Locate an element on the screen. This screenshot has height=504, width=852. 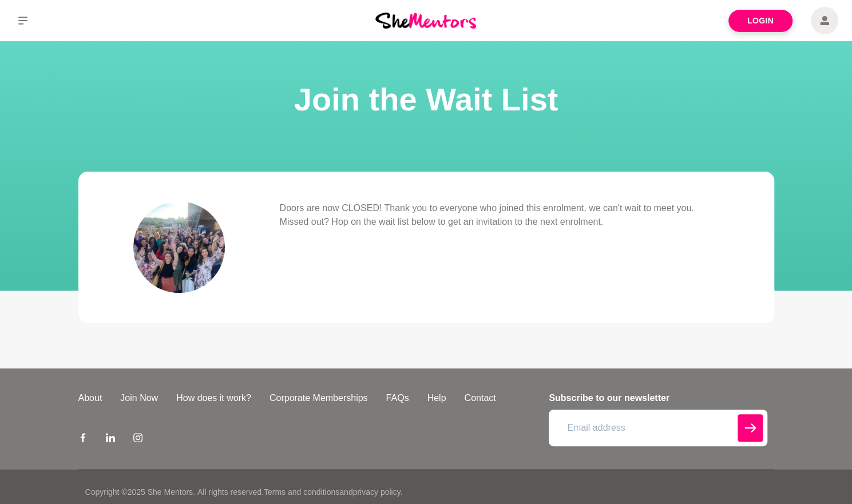
a: FAQs is located at coordinates (397, 398).